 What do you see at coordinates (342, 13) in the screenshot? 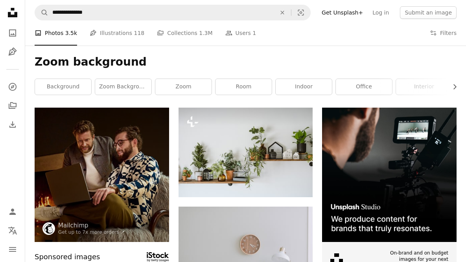
I see `a: Get Unsplash+` at bounding box center [342, 13].